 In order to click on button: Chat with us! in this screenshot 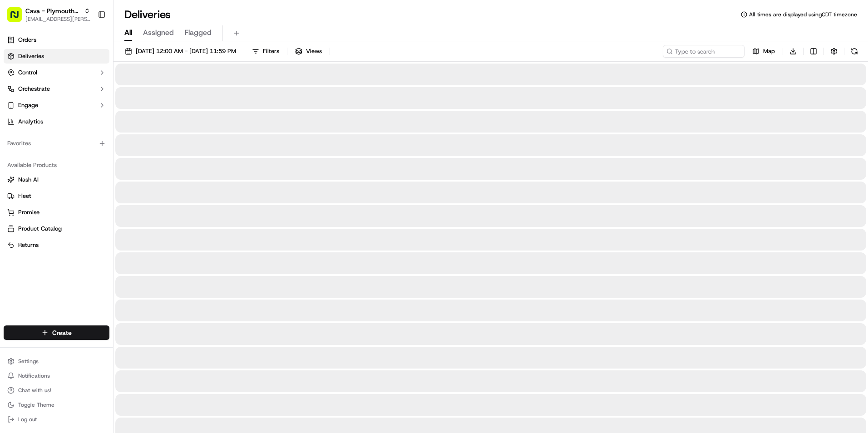, I will do `click(56, 390)`.